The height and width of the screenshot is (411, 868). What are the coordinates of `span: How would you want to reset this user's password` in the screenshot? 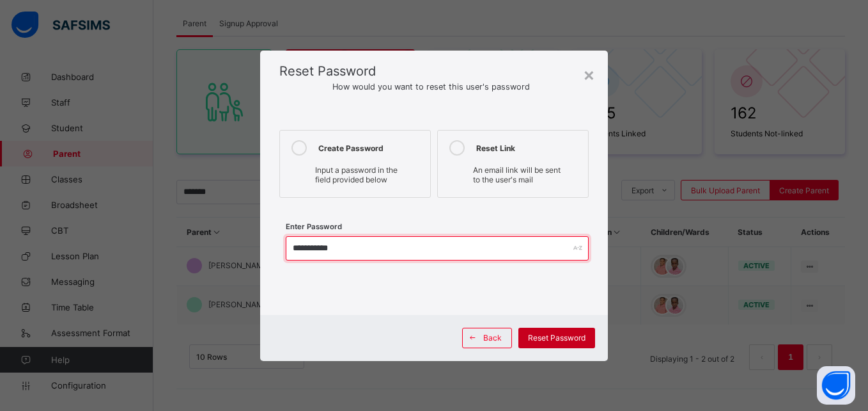 It's located at (433, 86).